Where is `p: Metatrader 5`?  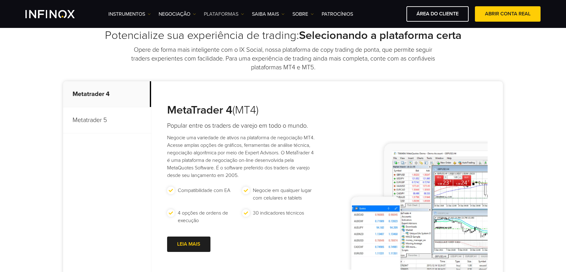 p: Metatrader 5 is located at coordinates (107, 120).